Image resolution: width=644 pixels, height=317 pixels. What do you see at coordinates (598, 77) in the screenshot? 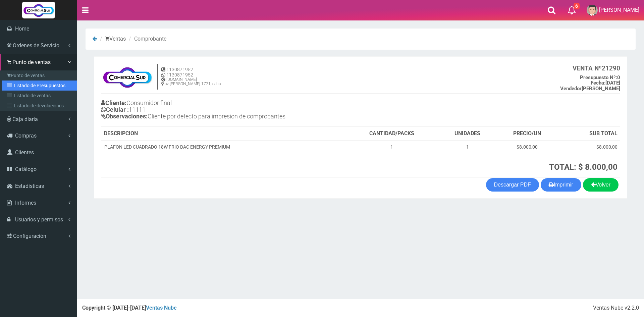
I see `strong: Presupuesto Nº:` at bounding box center [598, 77].